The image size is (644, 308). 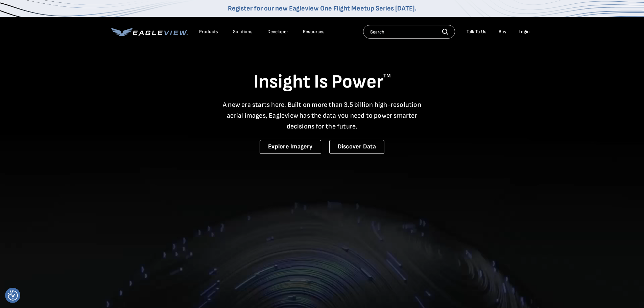 I want to click on input: Search, so click(x=409, y=32).